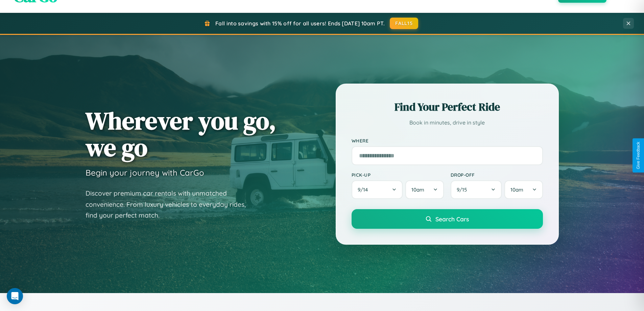 This screenshot has height=311, width=644. Describe the element at coordinates (170, 204) in the screenshot. I see `p: Discover premium car rentals with unmatched convenience. From luxury vehicles to everyday rides, ...` at that location.